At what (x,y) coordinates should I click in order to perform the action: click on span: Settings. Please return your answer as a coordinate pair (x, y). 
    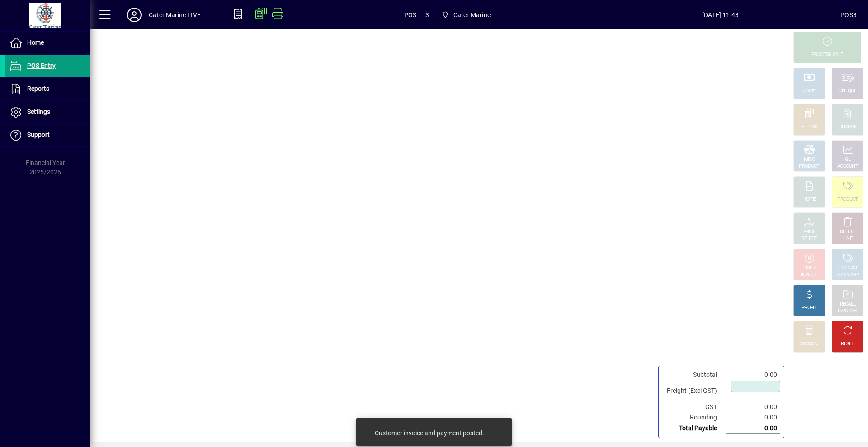
    Looking at the image, I should click on (38, 112).